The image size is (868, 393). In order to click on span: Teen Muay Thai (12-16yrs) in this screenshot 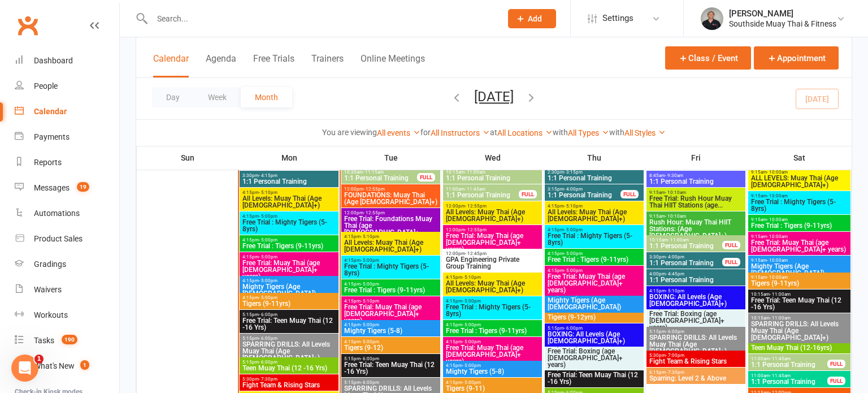, I will do `click(799, 348)`.